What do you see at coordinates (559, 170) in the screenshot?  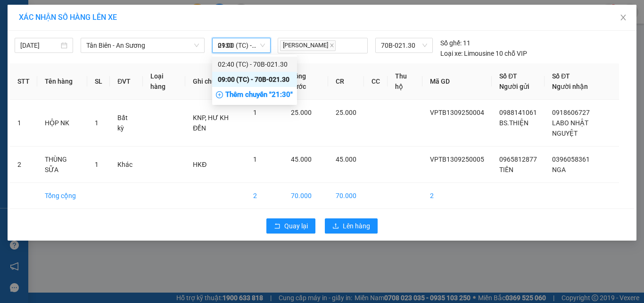 I see `span: NGA` at bounding box center [559, 170].